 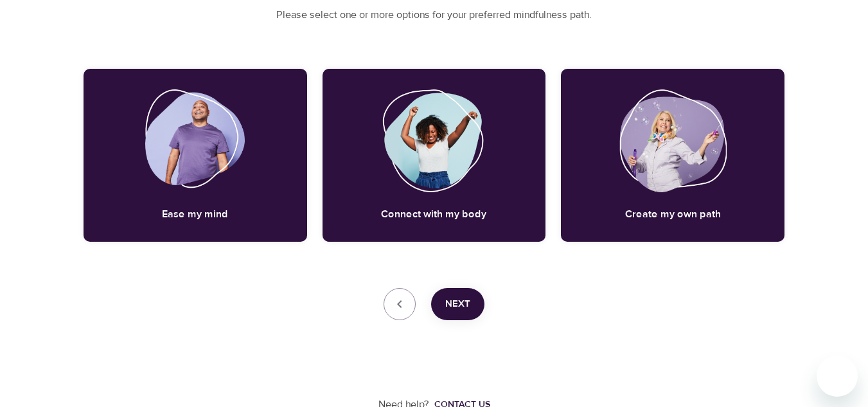 What do you see at coordinates (434, 141) in the screenshot?
I see `img: Connect with my body` at bounding box center [434, 141].